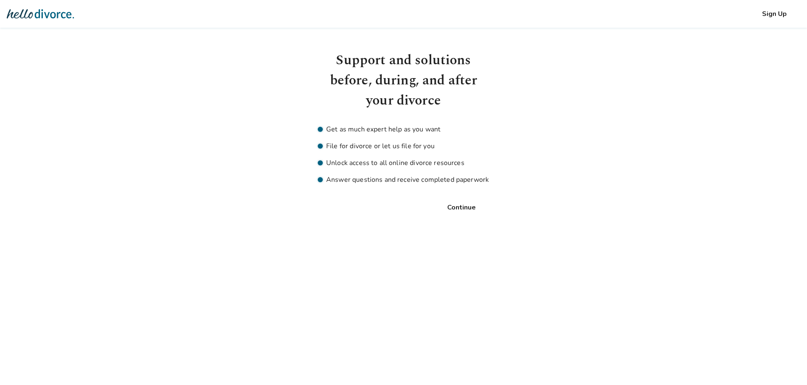  Describe the element at coordinates (404, 81) in the screenshot. I see `h1: Support and solutions before, during, and after your divorce` at that location.